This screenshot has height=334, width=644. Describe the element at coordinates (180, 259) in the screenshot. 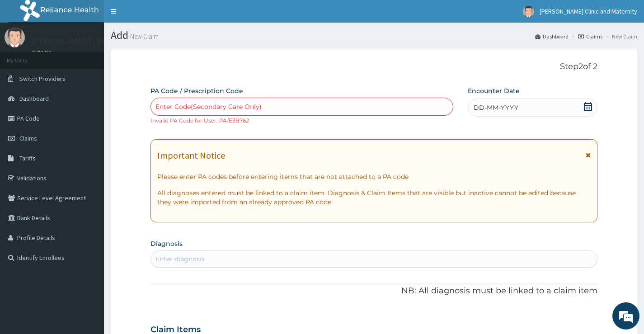

I see `div: Enter diagnosis` at that location.